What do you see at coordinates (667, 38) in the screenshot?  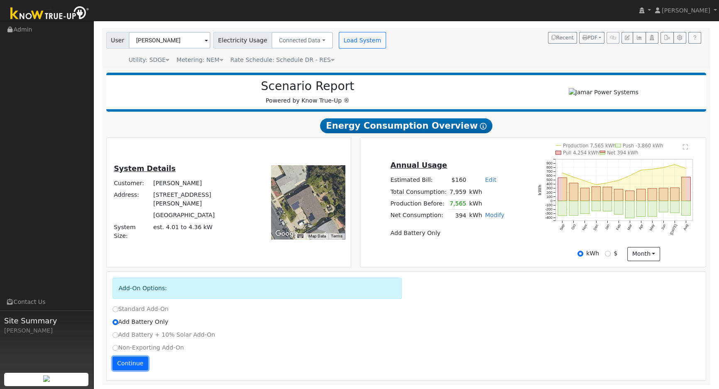 I see `button: Export Interval Data` at bounding box center [667, 38].